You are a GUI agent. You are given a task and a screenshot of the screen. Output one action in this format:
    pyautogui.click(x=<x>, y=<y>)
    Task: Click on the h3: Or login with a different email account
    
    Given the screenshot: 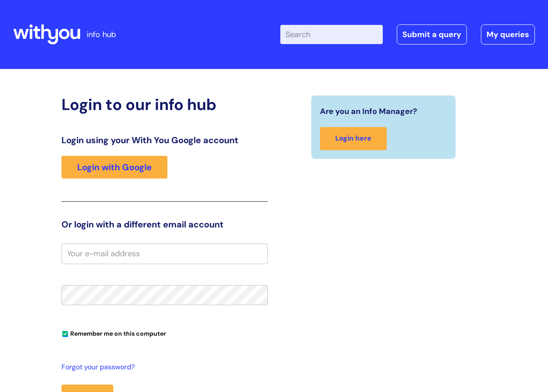 What is the action you would take?
    pyautogui.click(x=165, y=224)
    